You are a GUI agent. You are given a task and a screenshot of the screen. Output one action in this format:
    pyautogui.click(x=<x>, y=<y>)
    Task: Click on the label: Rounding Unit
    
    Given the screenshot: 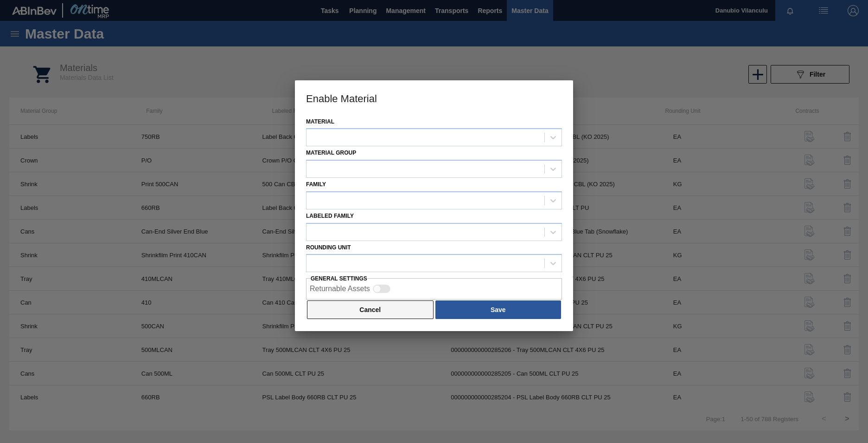 What is the action you would take?
    pyautogui.click(x=329, y=248)
    